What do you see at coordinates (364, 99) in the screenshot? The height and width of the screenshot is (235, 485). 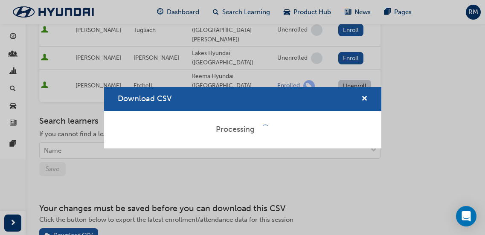 I see `span: cross-icon` at bounding box center [364, 99].